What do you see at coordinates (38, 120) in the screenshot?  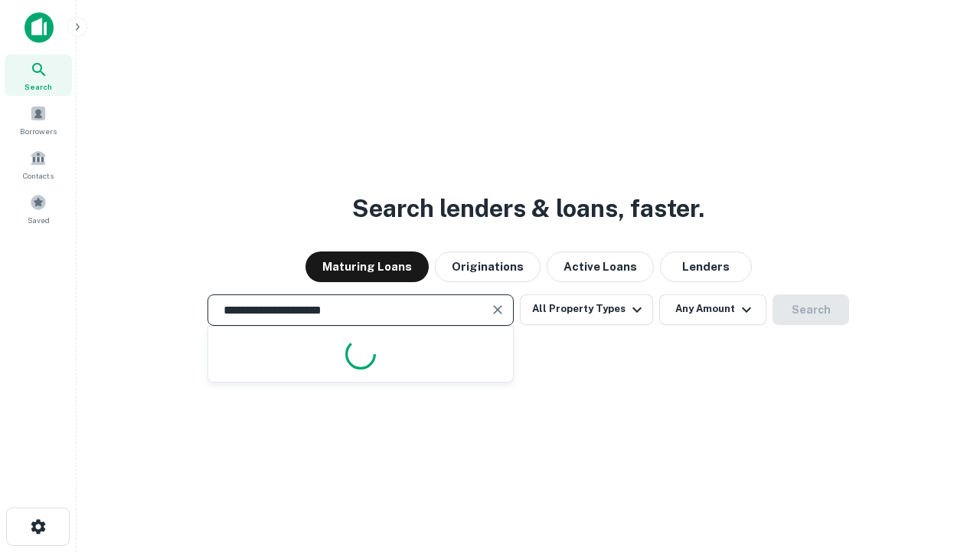 I see `div: Borrowers` at bounding box center [38, 120].